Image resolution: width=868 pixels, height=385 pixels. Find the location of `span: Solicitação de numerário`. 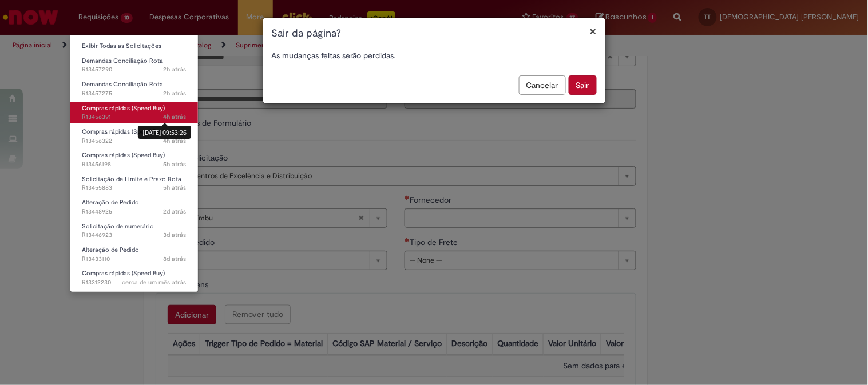

span: Solicitação de numerário is located at coordinates (118, 226).